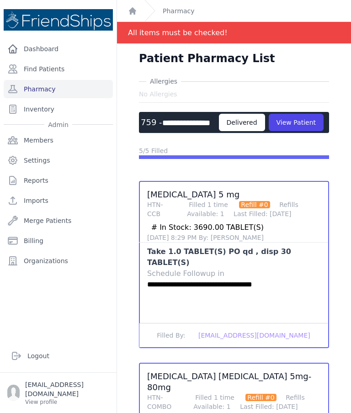 Image resolution: width=351 pixels, height=413 pixels. I want to click on div: HTN-COMBO, so click(159, 402).